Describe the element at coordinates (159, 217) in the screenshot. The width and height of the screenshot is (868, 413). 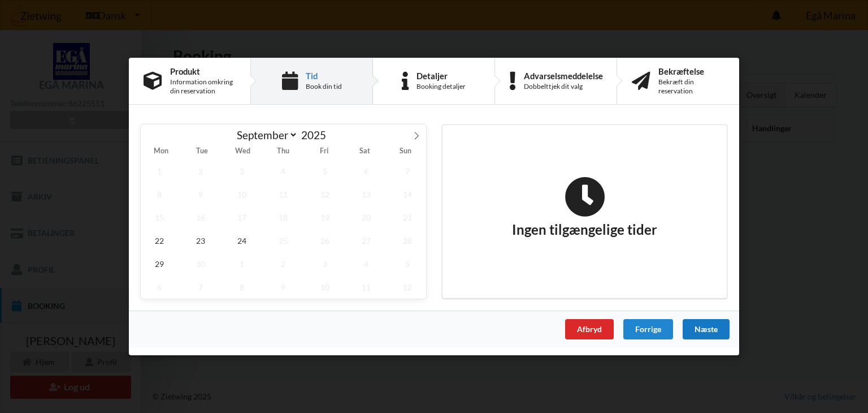
I see `span: September 15, 2025` at that location.